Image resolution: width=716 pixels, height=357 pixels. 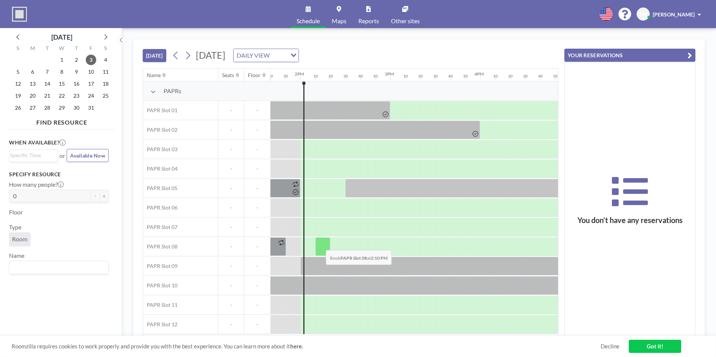 What do you see at coordinates (18, 108) in the screenshot?
I see `span: Sunday, October 26, 2025` at bounding box center [18, 108].